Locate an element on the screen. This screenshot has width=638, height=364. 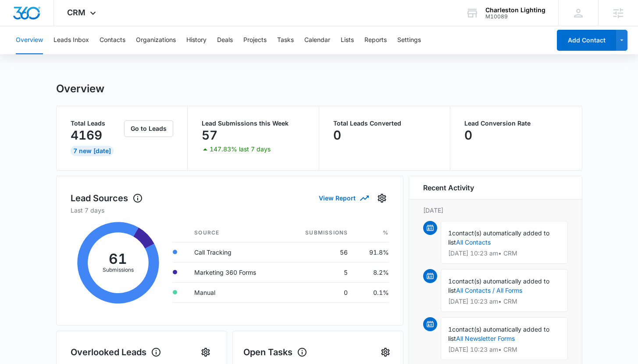
button: Go to Leads is located at coordinates (148, 129).